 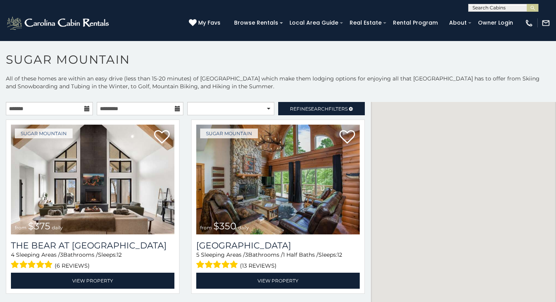 What do you see at coordinates (278, 179) in the screenshot?
I see `img: Grouse Moor Lodge` at bounding box center [278, 179].